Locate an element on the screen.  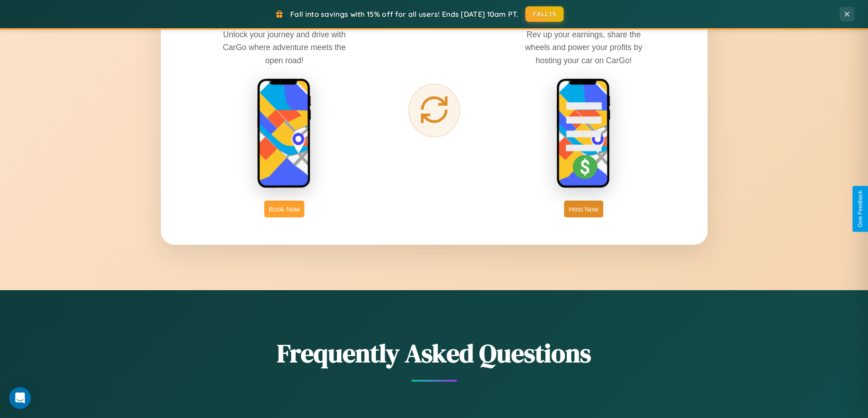
button: FALL15 is located at coordinates (545, 14).